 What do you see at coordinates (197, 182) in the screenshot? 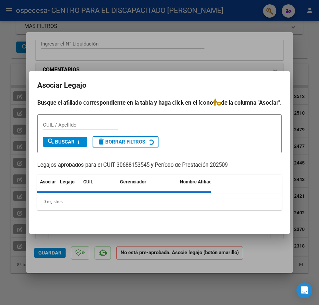
I see `span: Nombre Afiliado` at bounding box center [197, 182].